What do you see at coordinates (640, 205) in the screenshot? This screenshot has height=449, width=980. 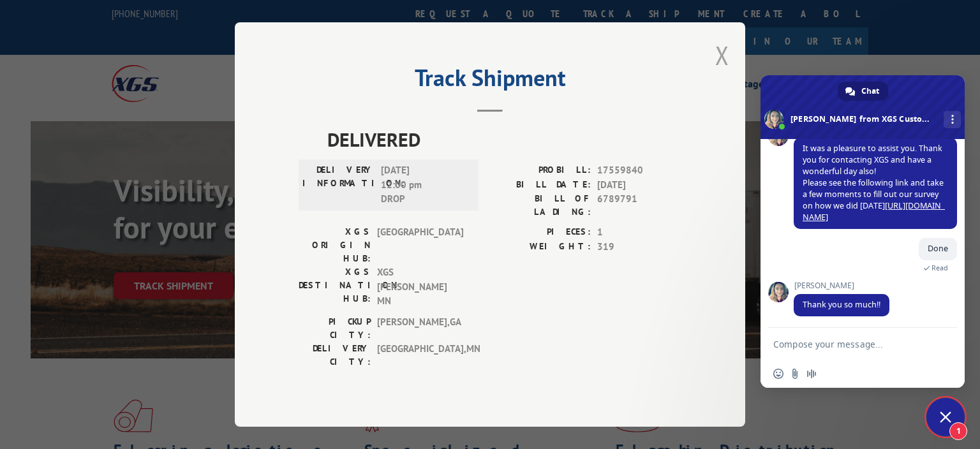 I see `span: 6789791` at bounding box center [640, 205].